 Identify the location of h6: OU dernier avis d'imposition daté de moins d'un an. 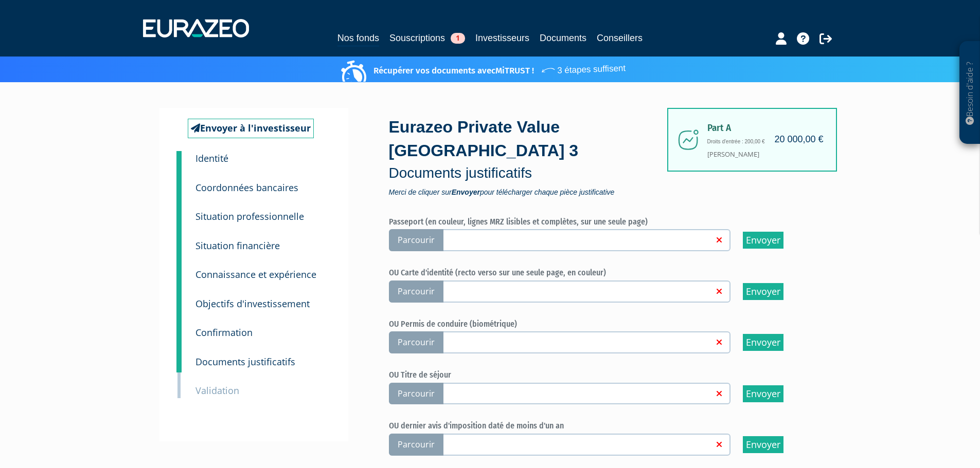
(602, 426).